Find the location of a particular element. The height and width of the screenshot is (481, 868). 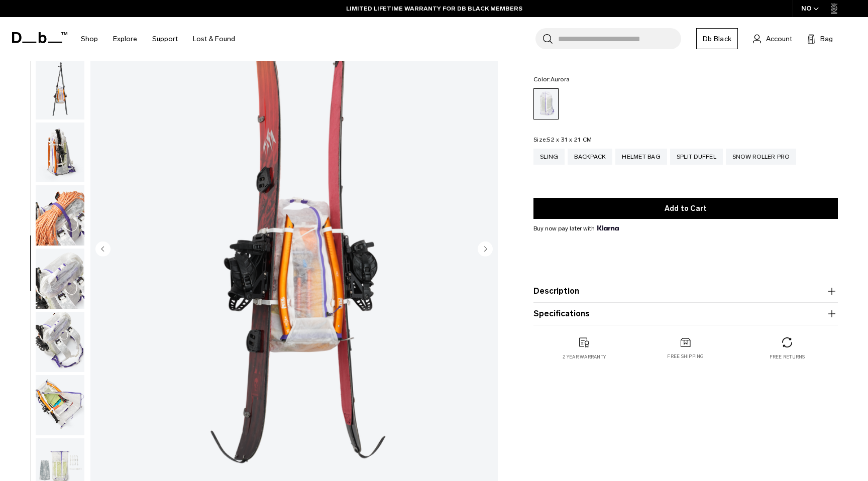

a: Lost & Found is located at coordinates (214, 39).